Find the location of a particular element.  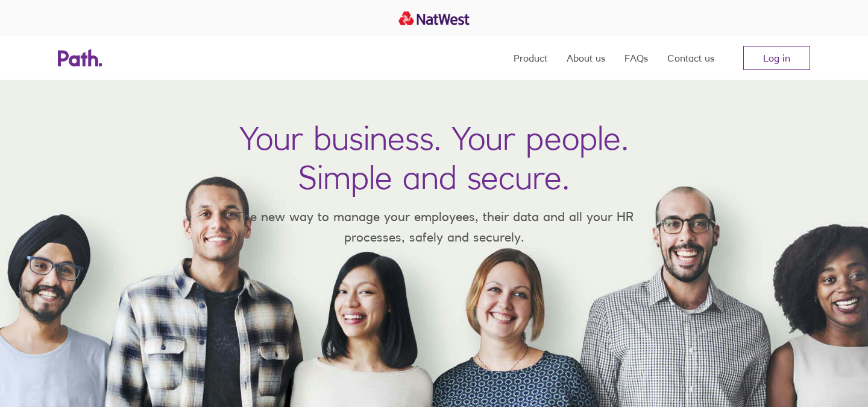

a: Contact us is located at coordinates (691, 58).